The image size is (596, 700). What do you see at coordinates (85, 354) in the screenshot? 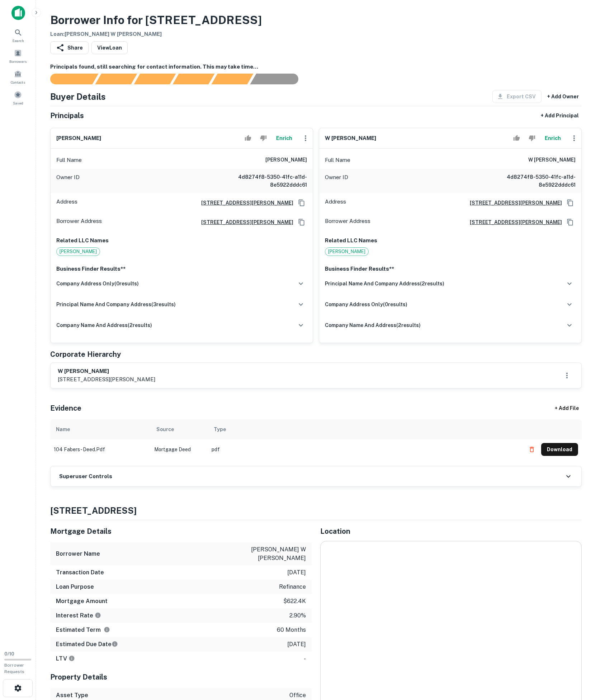
I see `h5: Corporate Hierarchy` at bounding box center [85, 354].